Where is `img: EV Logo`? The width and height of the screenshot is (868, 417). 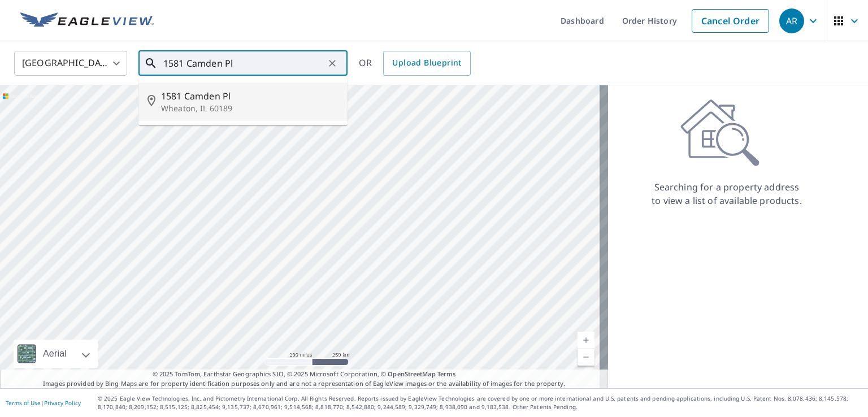 img: EV Logo is located at coordinates (87, 21).